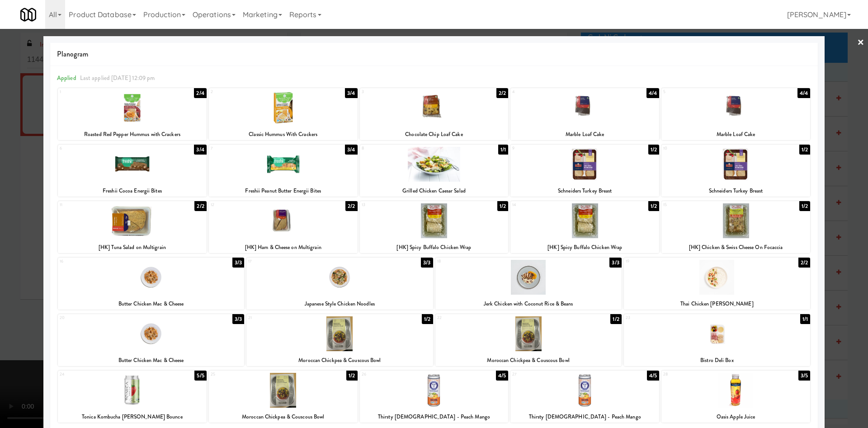  I want to click on div: Roasted Red Pepper Hummus with Crackers, so click(132, 135).